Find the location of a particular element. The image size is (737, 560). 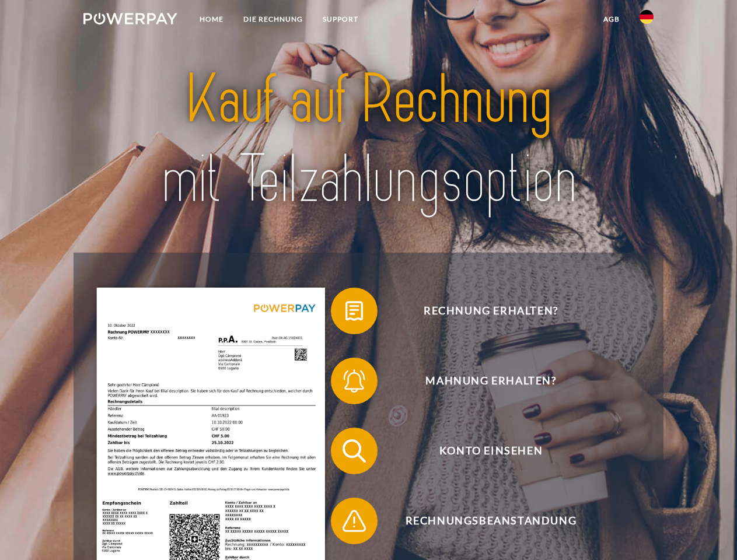

a: Rechnungsbeanstandung is located at coordinates (482, 521).